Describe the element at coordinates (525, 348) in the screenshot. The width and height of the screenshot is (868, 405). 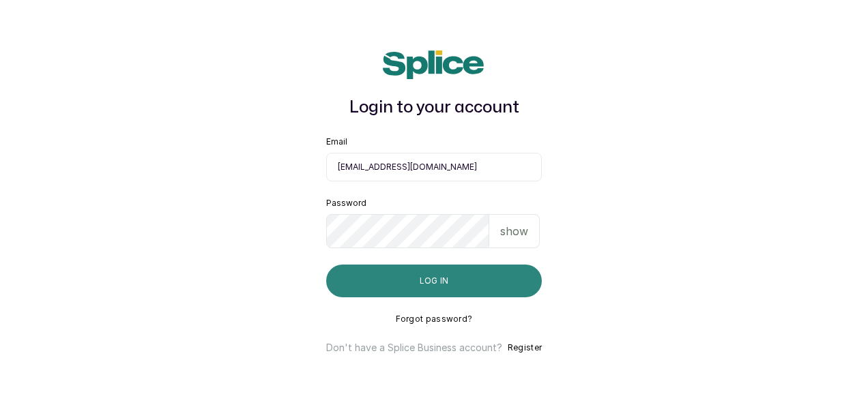
I see `button: Register` at that location.